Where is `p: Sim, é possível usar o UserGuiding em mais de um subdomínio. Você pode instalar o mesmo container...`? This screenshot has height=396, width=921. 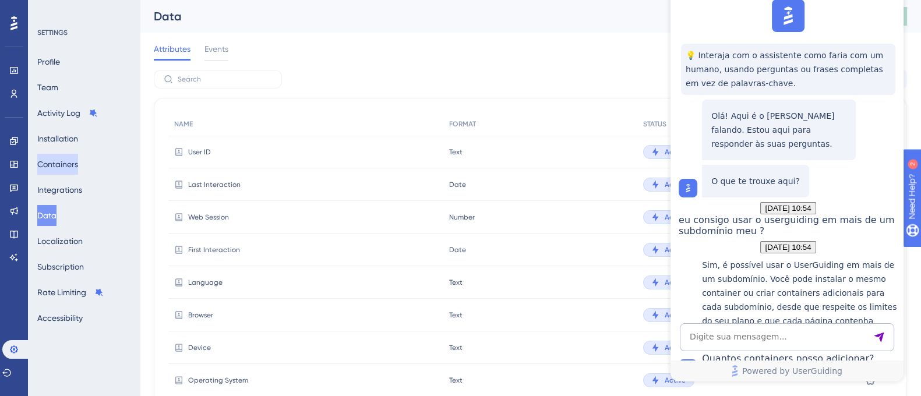 p: Sim, é possível usar o UserGuiding em mais de um subdomínio. Você pode instalar o mesmo container... is located at coordinates (129, 324).